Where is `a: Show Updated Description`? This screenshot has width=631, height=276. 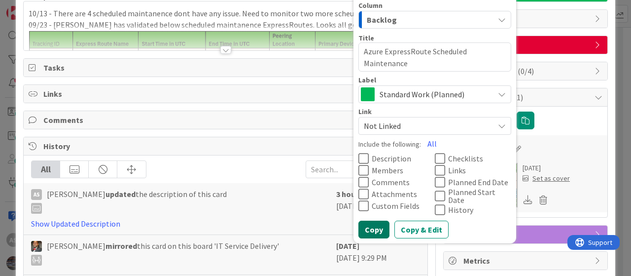
a: Show Updated Description is located at coordinates (75, 223).